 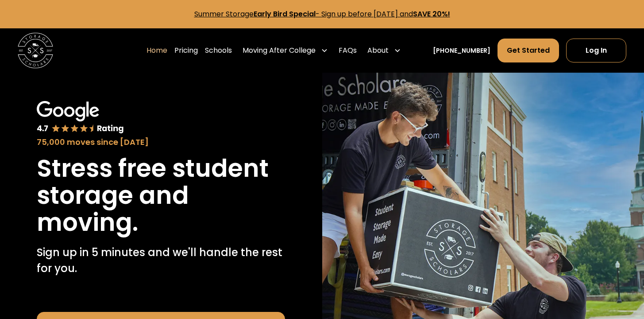 What do you see at coordinates (35, 51) in the screenshot?
I see `img: Storage Scholars main logo` at bounding box center [35, 51].